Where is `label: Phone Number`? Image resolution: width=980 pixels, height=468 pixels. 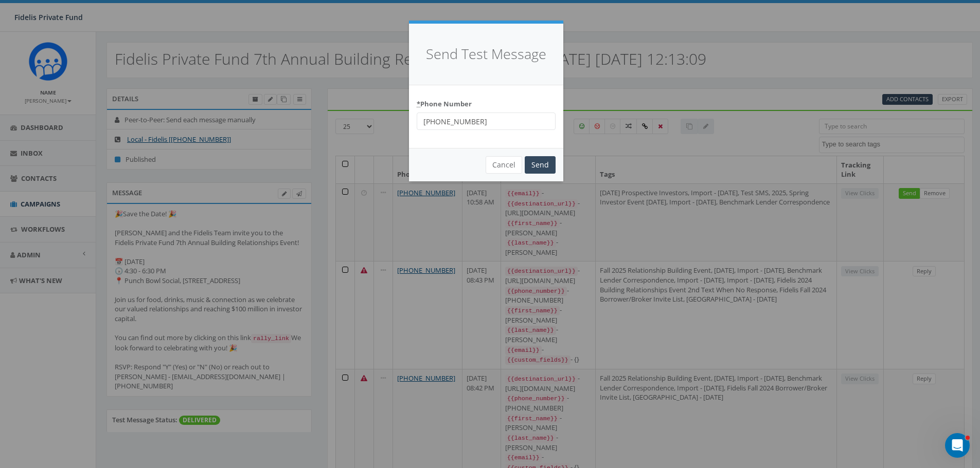 label: Phone Number is located at coordinates (444, 102).